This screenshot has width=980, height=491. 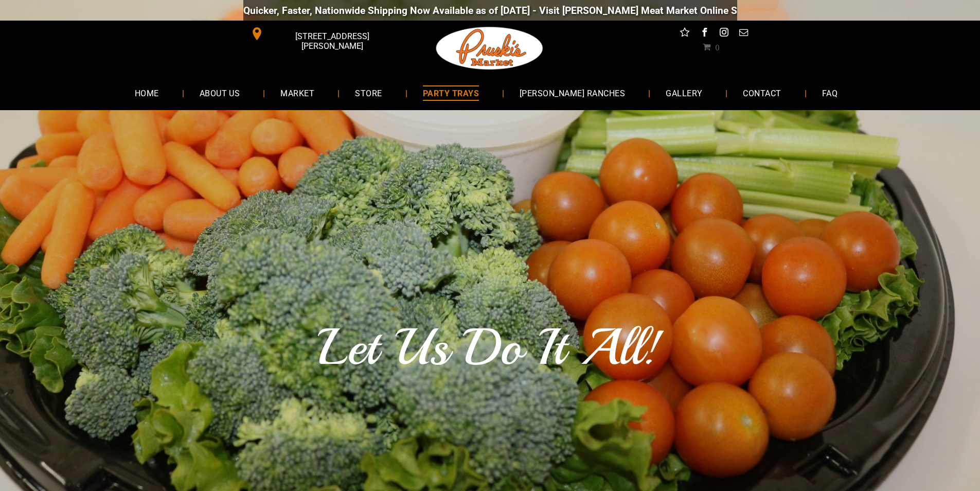 I want to click on span: 0, so click(x=717, y=47).